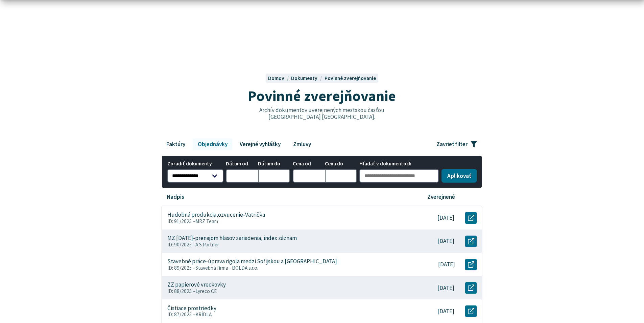  Describe the element at coordinates (441, 197) in the screenshot. I see `p: Zverejnené` at that location.